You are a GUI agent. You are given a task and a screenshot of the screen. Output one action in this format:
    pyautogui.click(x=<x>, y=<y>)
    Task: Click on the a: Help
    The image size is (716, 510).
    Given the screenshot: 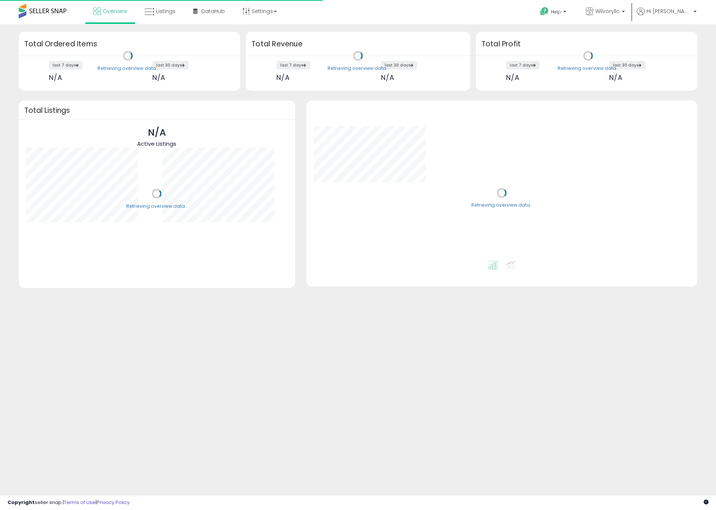 What is the action you would take?
    pyautogui.click(x=554, y=13)
    